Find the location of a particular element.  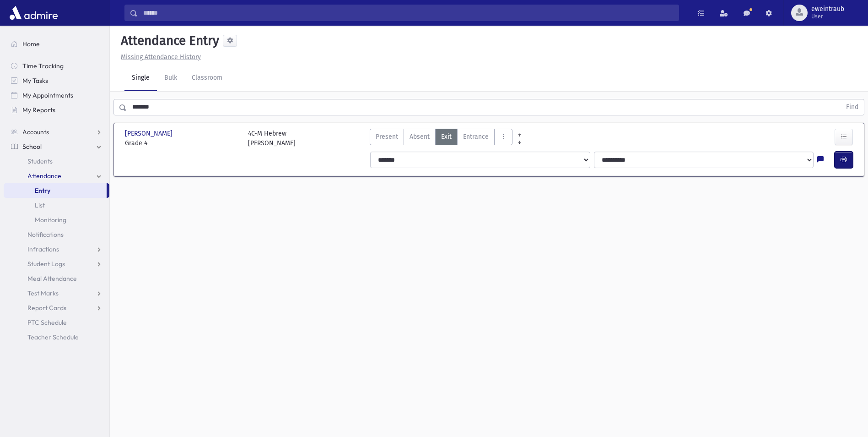

a: Classroom is located at coordinates (207, 79).